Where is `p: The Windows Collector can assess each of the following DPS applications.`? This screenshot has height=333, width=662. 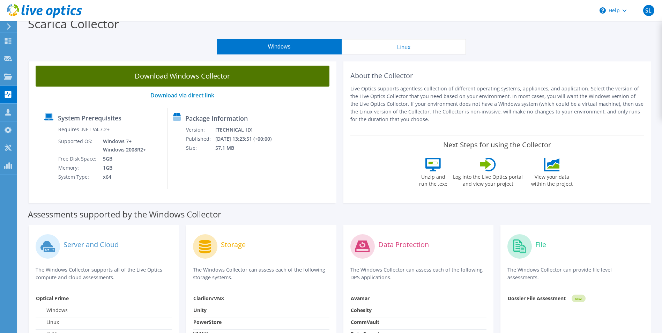
p: The Windows Collector can assess each of the following DPS applications. is located at coordinates (418, 274).